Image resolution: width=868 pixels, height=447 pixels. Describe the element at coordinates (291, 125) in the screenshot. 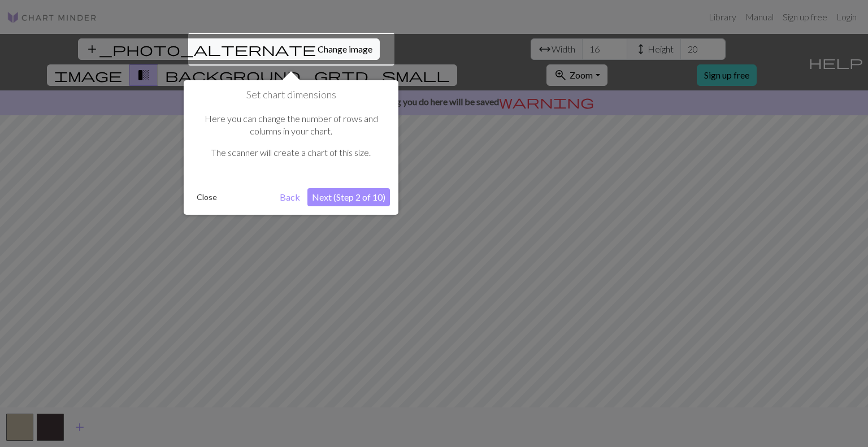

I see `p: Here you can change the number of rows and columns in your chart.` at that location.